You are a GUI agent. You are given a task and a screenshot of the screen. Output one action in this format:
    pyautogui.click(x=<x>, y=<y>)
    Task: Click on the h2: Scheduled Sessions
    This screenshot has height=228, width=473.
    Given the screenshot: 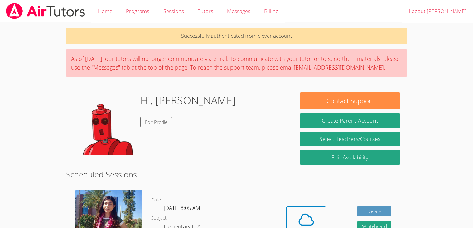 What is the action you would take?
    pyautogui.click(x=236, y=174)
    